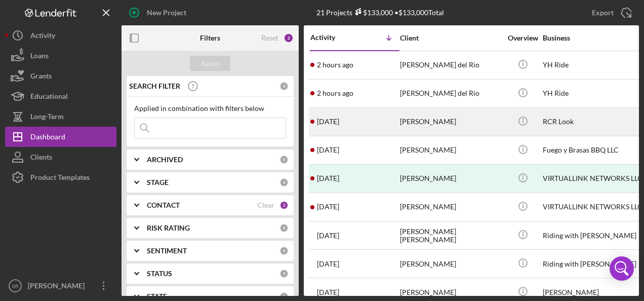 The width and height of the screenshot is (644, 301). What do you see at coordinates (328, 292) in the screenshot?
I see `time: 2025-08-19 00:40` at bounding box center [328, 292].